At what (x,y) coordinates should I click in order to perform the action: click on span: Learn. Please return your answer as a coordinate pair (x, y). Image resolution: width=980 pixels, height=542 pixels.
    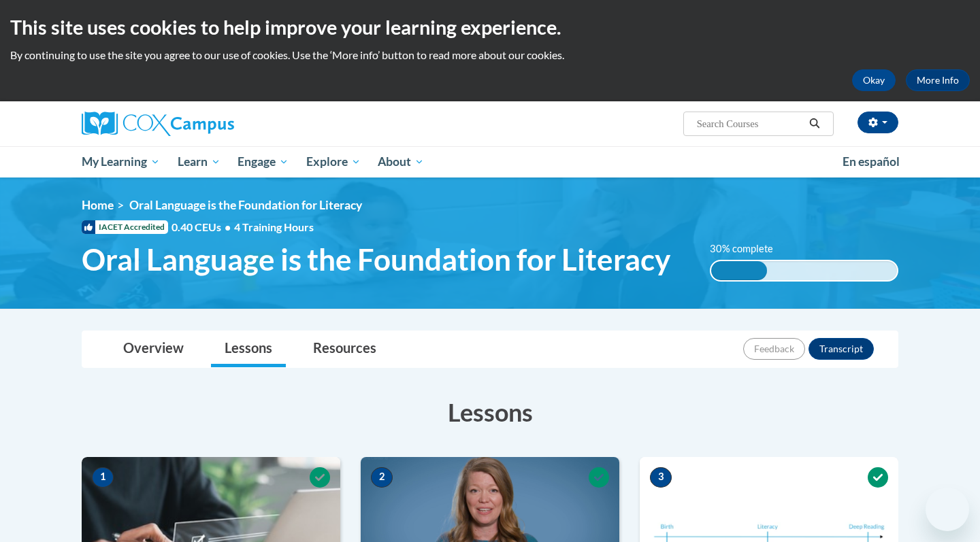
    Looking at the image, I should click on (199, 162).